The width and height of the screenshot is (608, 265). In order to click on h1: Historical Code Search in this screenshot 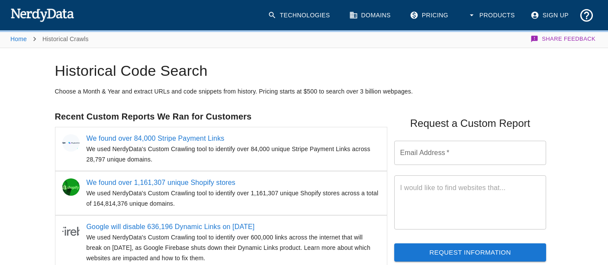, I will do `click(304, 71)`.